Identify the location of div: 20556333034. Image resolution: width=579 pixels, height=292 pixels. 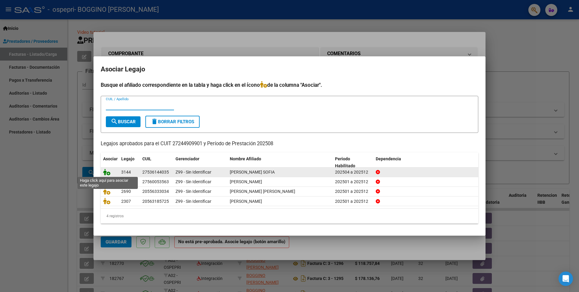
(156, 192).